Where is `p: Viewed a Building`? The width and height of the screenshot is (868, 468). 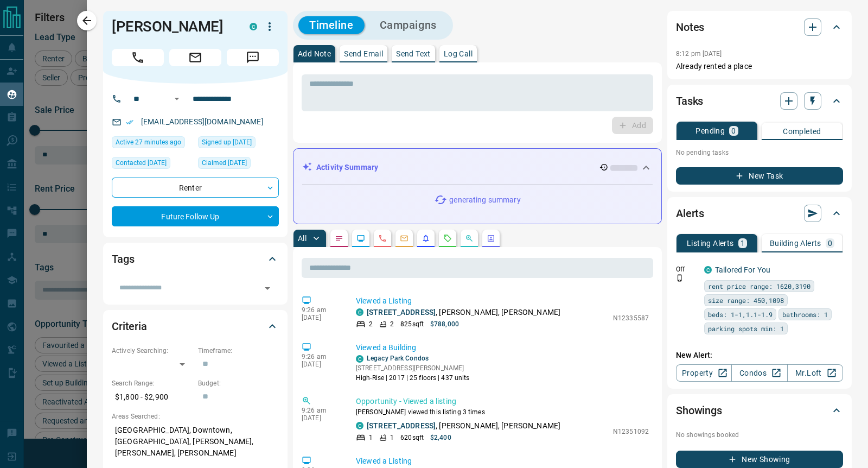
p: Viewed a Building is located at coordinates (502, 347).